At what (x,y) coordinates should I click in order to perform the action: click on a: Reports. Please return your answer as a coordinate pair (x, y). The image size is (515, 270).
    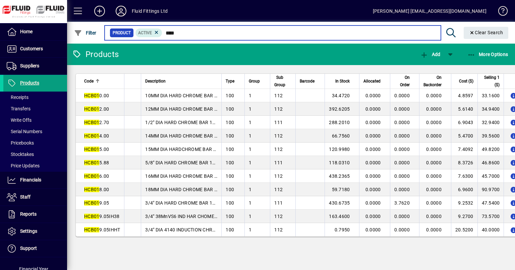
    Looking at the image, I should click on (35, 214).